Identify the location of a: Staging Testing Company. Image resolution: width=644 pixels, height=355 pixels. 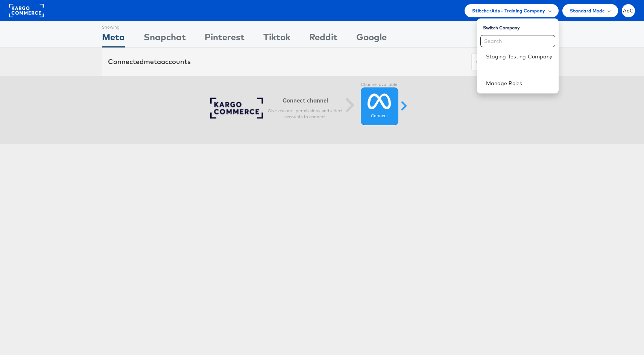
(519, 57).